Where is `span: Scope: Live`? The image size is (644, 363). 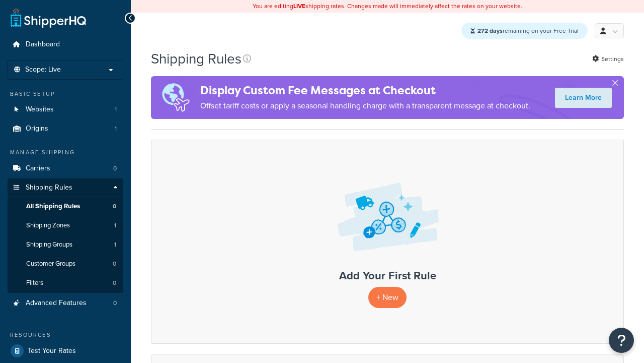 span: Scope: Live is located at coordinates (43, 69).